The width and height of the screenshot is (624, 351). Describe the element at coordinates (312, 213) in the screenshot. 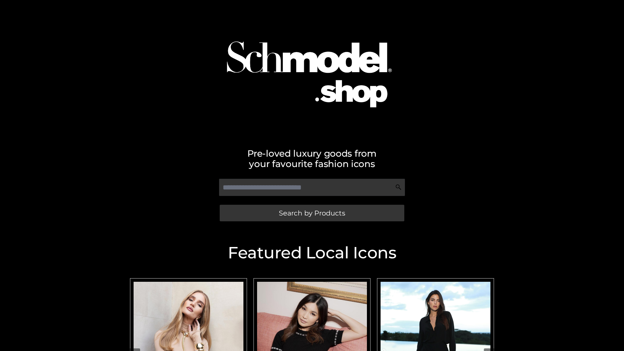

I see `a: Search by Products` at that location.